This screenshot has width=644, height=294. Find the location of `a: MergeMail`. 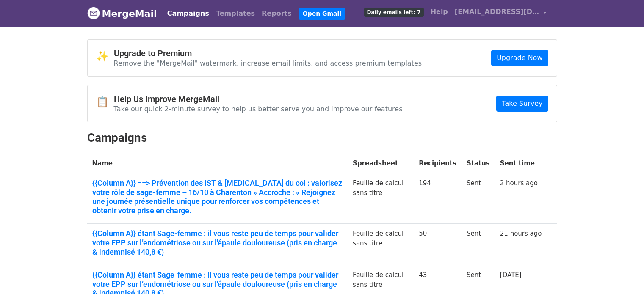

a: MergeMail is located at coordinates (122, 14).